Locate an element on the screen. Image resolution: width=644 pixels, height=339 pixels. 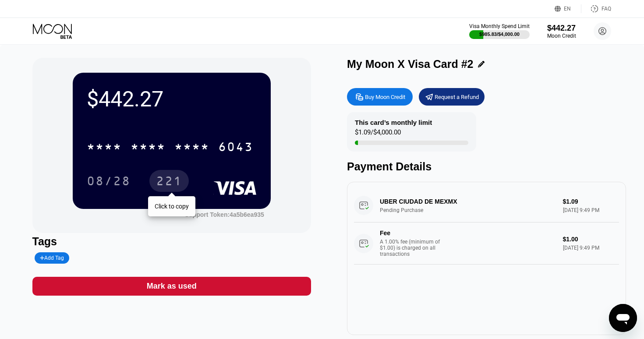
div: $1.00 is located at coordinates (591, 239).